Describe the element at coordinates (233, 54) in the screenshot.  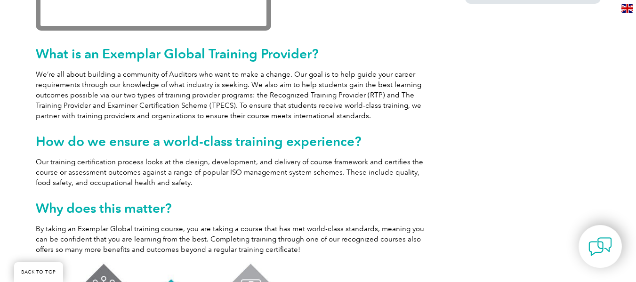
I see `h2: What is an Exemplar Global Training Provider?` at that location.